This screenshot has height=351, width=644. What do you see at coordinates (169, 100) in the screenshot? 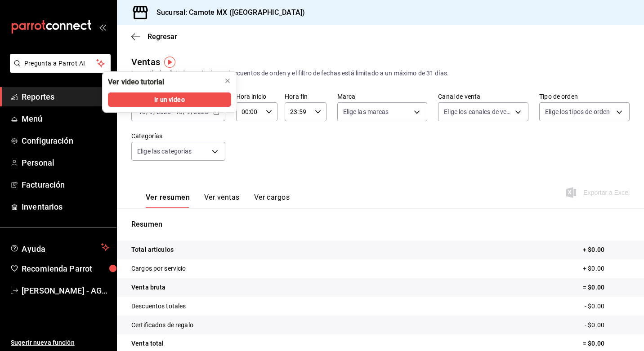
I see `button: Ir un video` at bounding box center [169, 100].